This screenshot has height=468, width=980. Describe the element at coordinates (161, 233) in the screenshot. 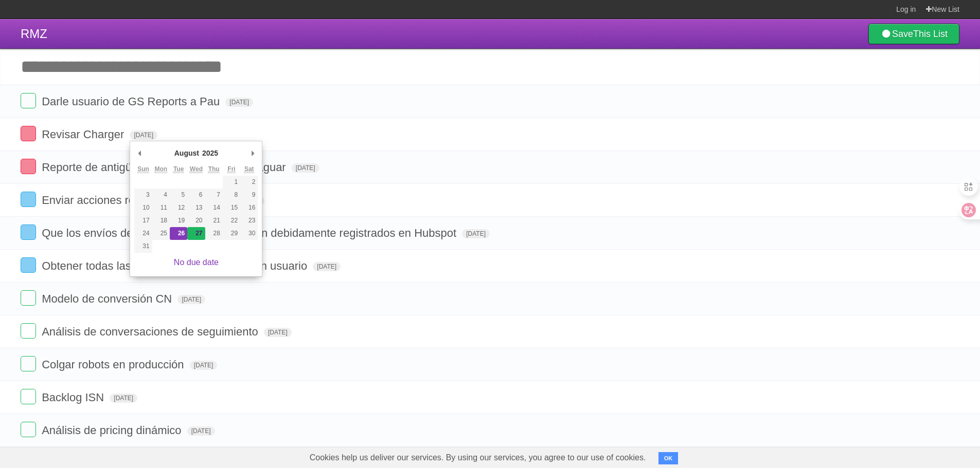

I see `button: 25` at that location.